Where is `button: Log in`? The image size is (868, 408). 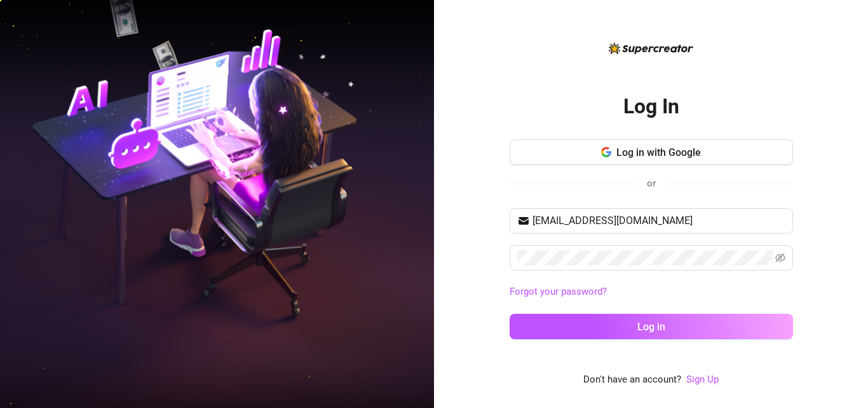 button: Log in is located at coordinates (652, 327).